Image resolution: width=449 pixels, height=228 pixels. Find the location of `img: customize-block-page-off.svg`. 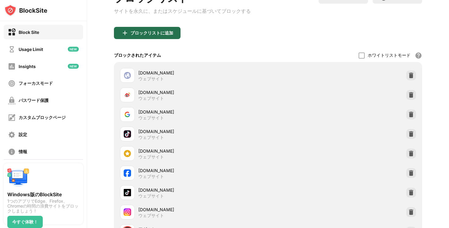

img: customize-block-page-off.svg is located at coordinates (12, 118).